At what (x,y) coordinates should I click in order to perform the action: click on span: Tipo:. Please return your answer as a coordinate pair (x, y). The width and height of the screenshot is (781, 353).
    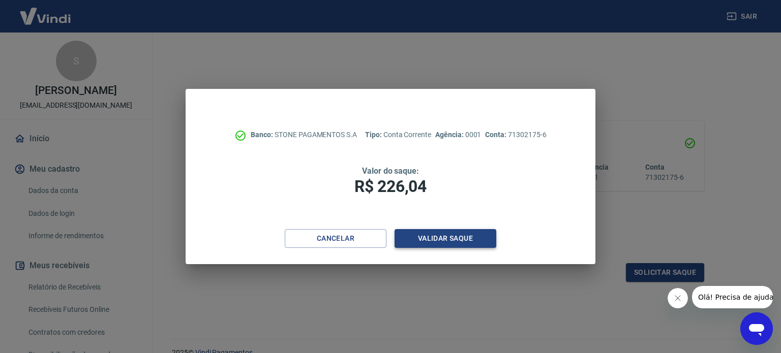
    Looking at the image, I should click on (374, 135).